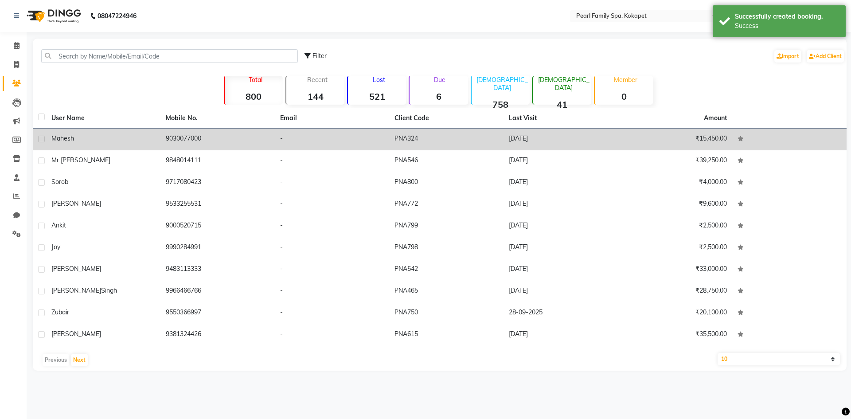  I want to click on td: 9000520715, so click(218, 226).